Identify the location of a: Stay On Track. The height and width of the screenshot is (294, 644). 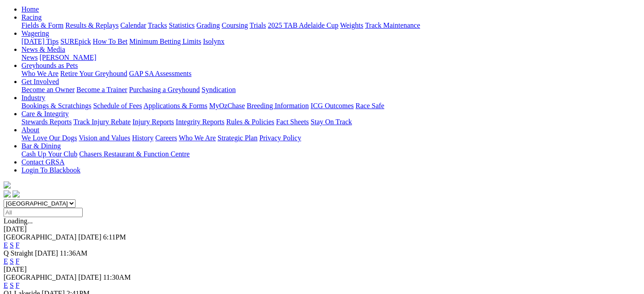
(331, 121).